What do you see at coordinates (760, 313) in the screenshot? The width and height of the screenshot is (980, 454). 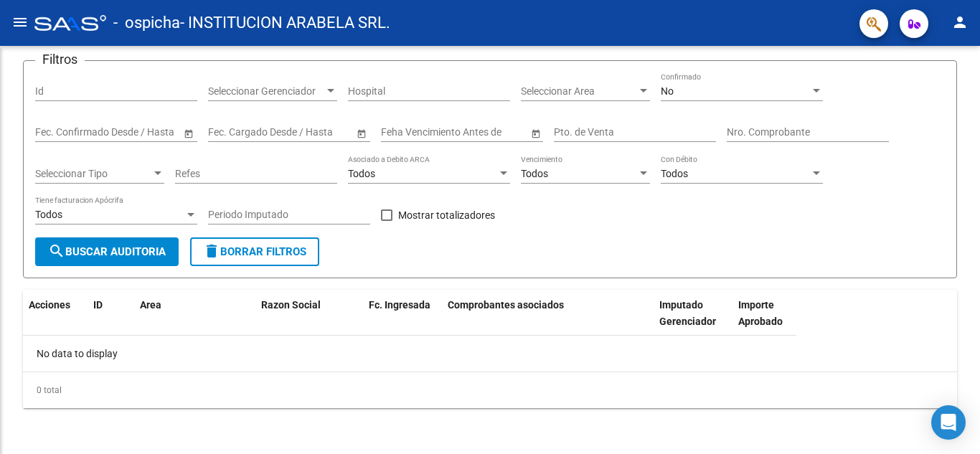 I see `span: Importe Aprobado` at bounding box center [760, 313].